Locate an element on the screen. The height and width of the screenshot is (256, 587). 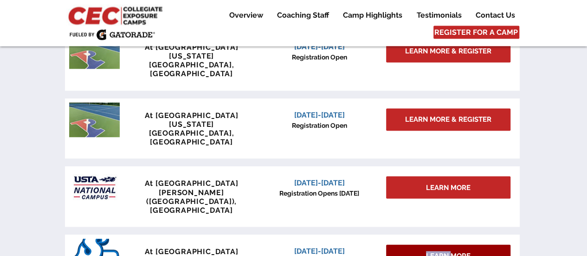
a: Contact Us is located at coordinates (495, 15).